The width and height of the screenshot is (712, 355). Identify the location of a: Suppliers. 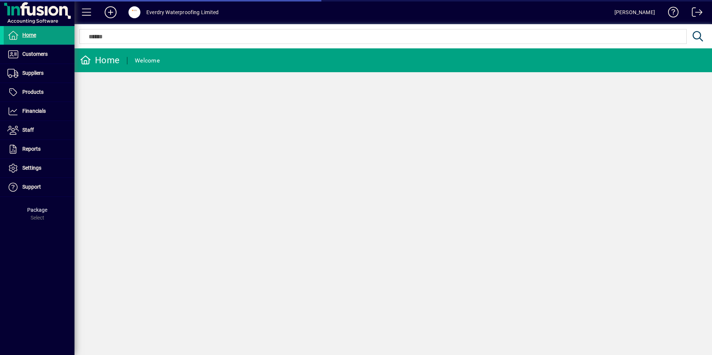
(39, 73).